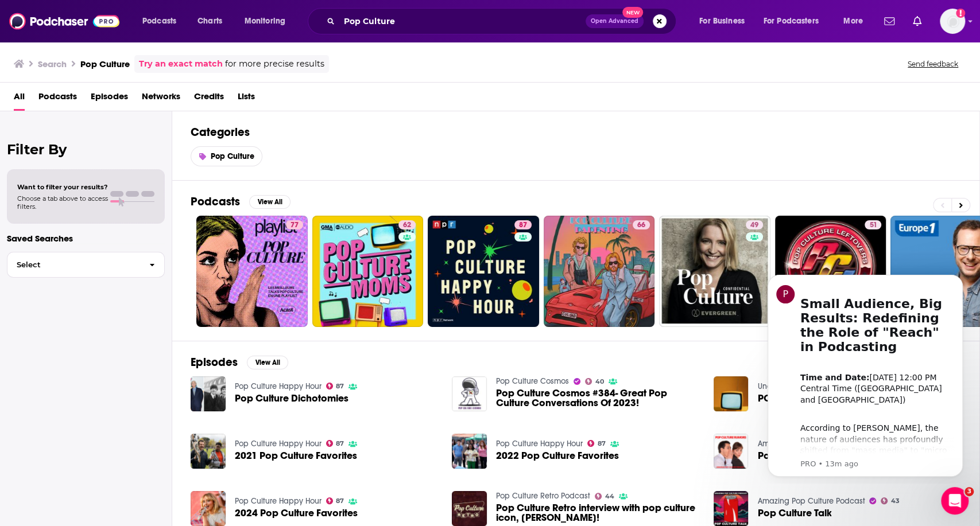  I want to click on span: 51, so click(873, 226).